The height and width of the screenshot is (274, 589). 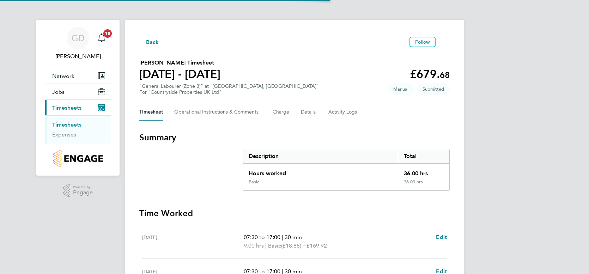 What do you see at coordinates (281, 112) in the screenshot?
I see `button: Charge` at bounding box center [281, 112].